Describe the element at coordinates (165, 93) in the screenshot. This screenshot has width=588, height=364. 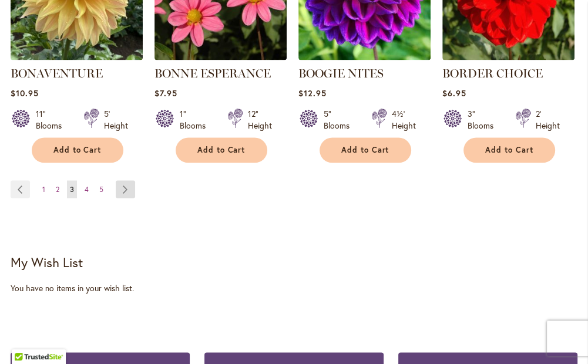
I see `span: $7.95` at that location.